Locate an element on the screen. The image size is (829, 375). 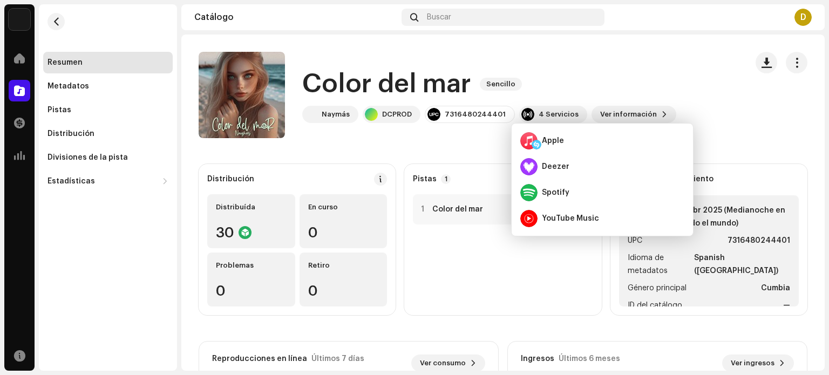
span: ID del catálogo is located at coordinates (655, 305).